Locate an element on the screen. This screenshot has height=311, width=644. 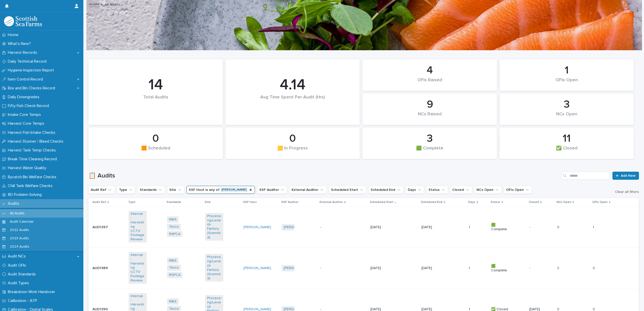
p: OFIs Open is located at coordinates (600, 202).